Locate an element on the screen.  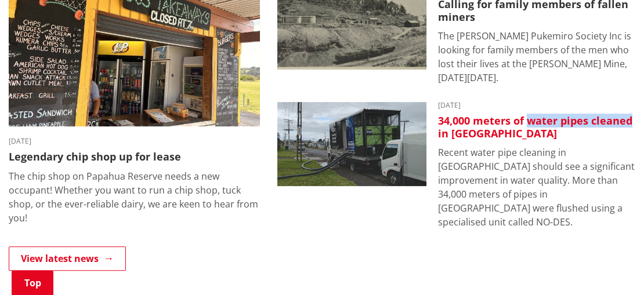
img: NO-DES unit flushing water pipes in Huntly is located at coordinates (352, 144).